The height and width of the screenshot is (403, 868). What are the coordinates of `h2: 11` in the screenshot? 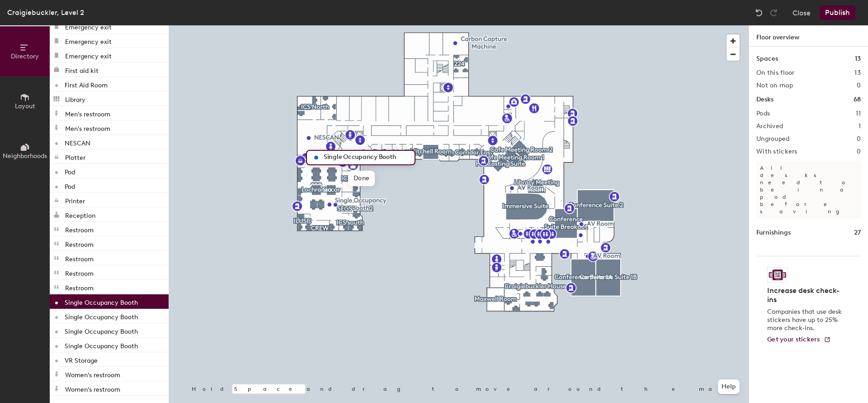 It's located at (858, 114).